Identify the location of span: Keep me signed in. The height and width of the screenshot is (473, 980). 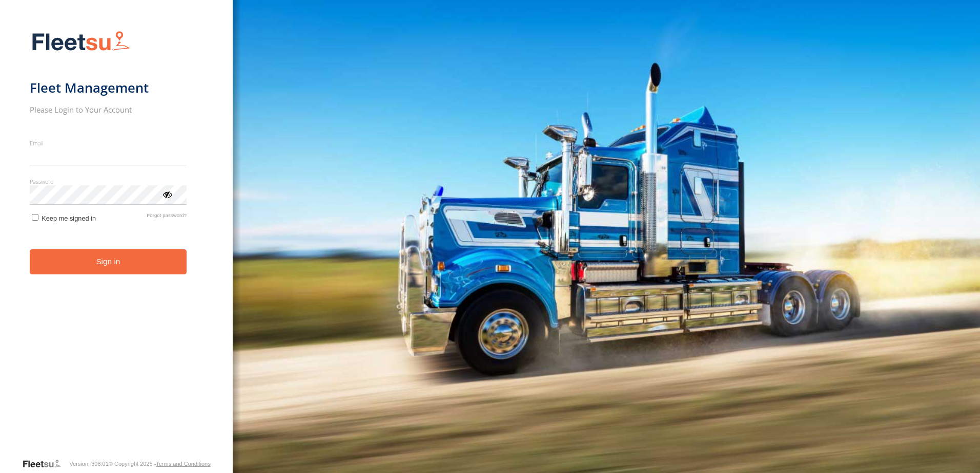
(69, 218).